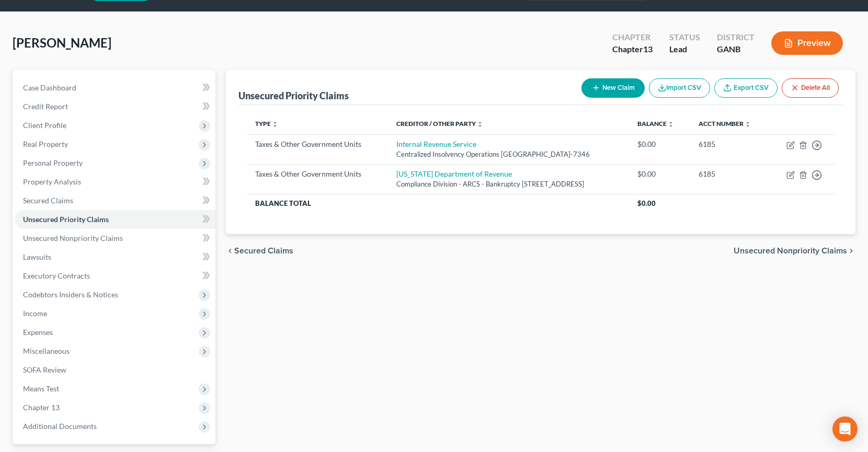 The width and height of the screenshot is (868, 452). Describe the element at coordinates (725, 123) in the screenshot. I see `a: Acct Number unfold_more` at that location.